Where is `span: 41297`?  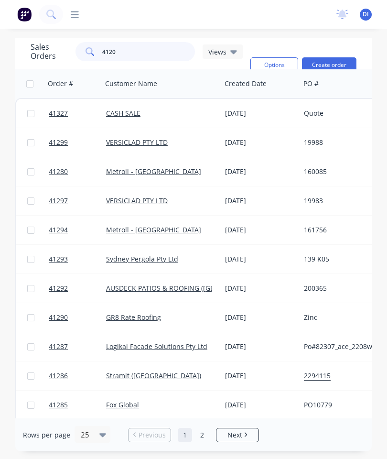 span: 41297 is located at coordinates (58, 201).